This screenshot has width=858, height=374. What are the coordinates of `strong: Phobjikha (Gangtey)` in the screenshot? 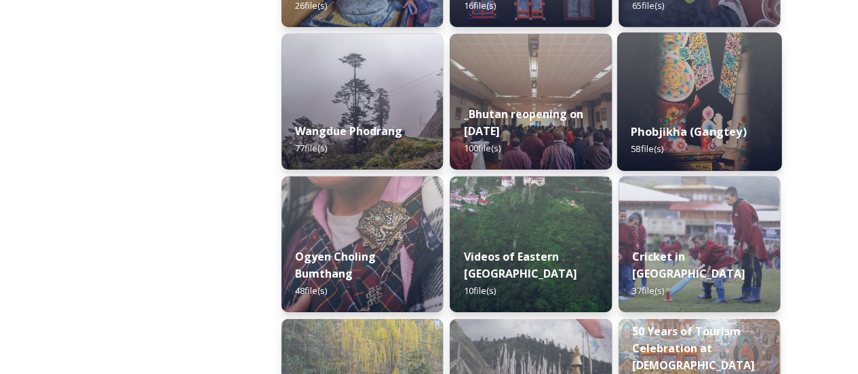 It's located at (689, 132).